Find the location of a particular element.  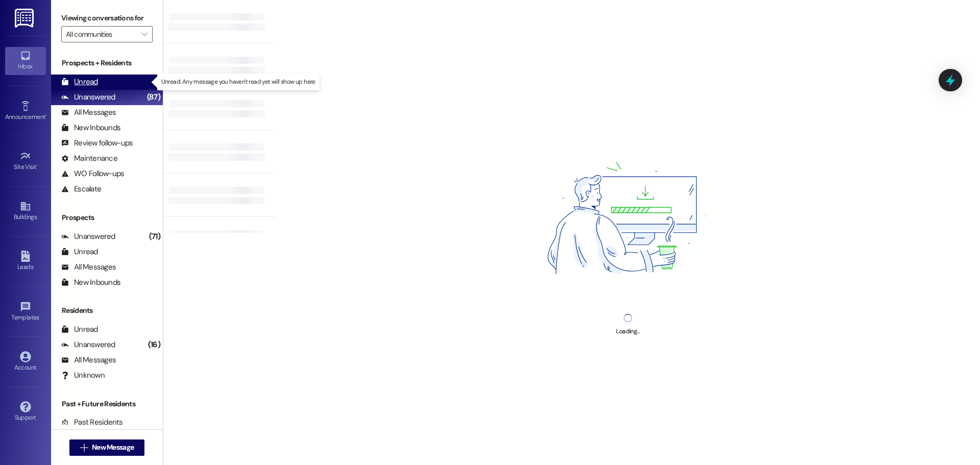

div: Review follow-ups is located at coordinates (97, 143).